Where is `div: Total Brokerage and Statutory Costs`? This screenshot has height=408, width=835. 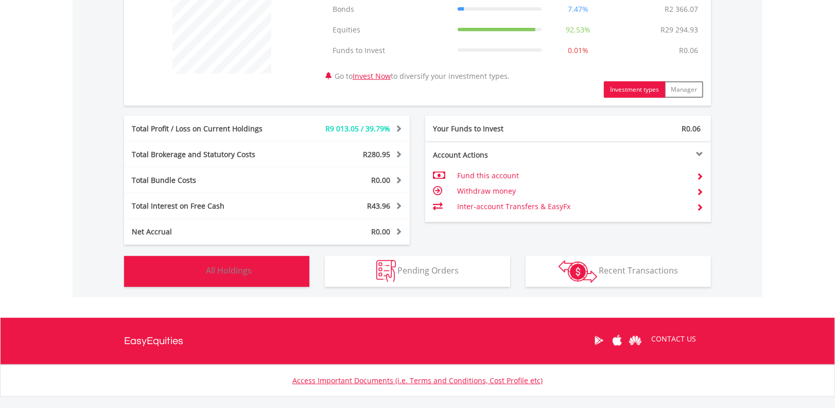
div: Total Brokerage and Statutory Costs is located at coordinates (208, 154).